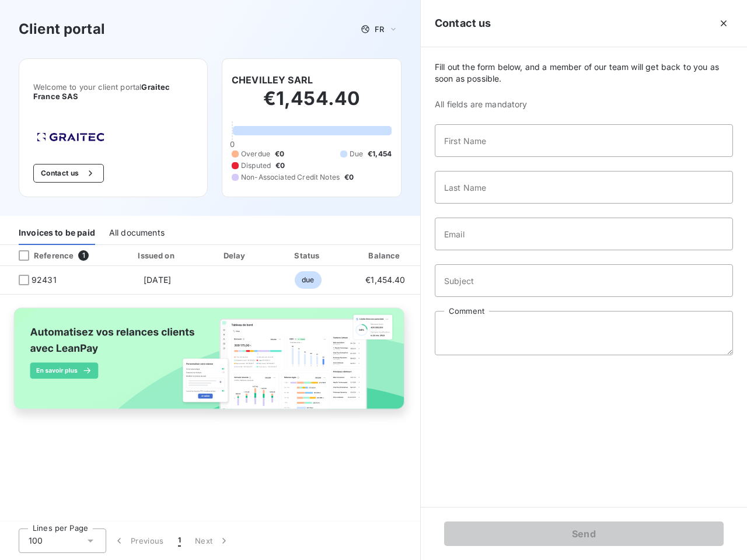 The image size is (747, 560). I want to click on button: Send, so click(584, 534).